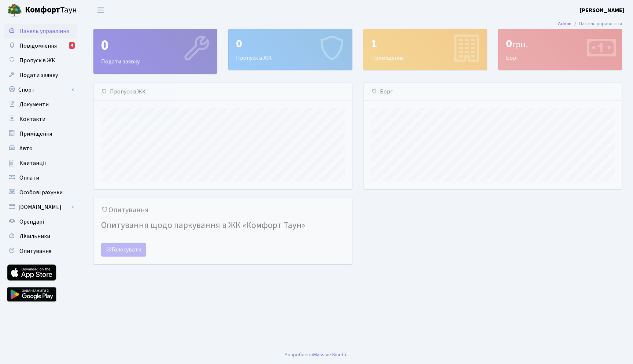 Image resolution: width=633 pixels, height=364 pixels. What do you see at coordinates (42, 10) in the screenshot?
I see `b: Комфорт` at bounding box center [42, 10].